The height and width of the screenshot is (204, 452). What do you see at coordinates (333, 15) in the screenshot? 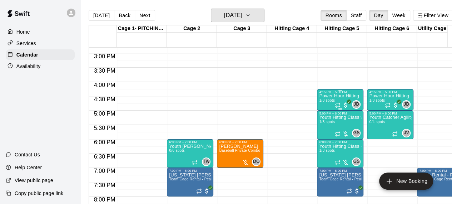
I see `button: Rooms` at bounding box center [333, 15].